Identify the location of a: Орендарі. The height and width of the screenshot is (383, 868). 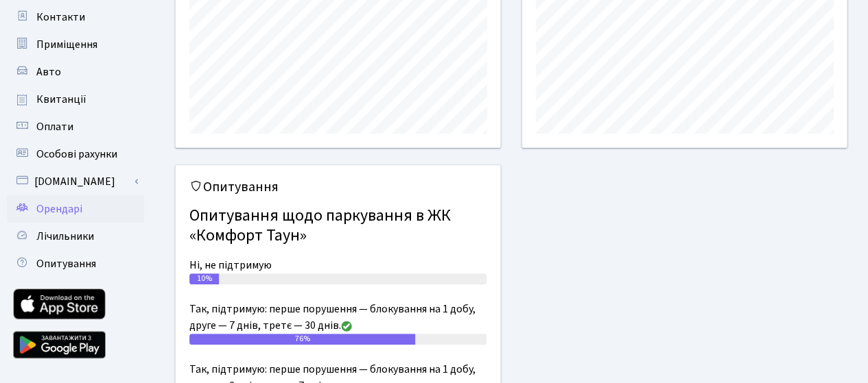
(76, 209).